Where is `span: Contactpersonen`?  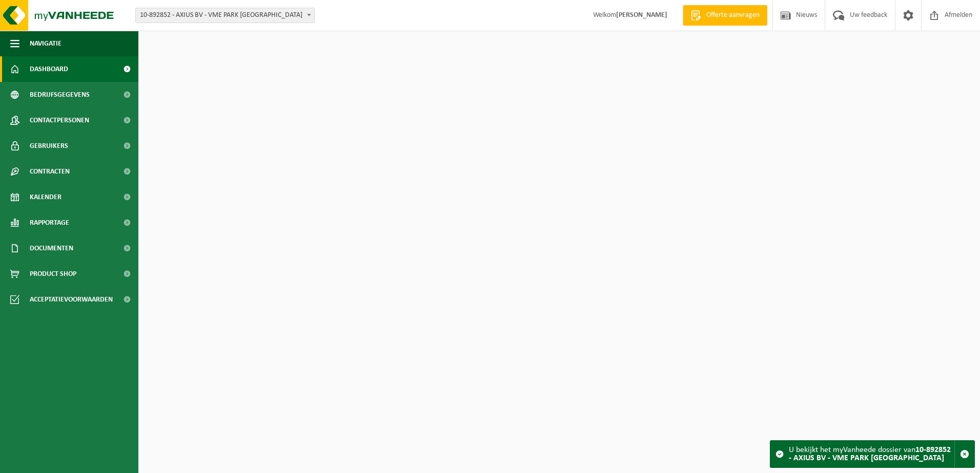 span: Contactpersonen is located at coordinates (59, 121).